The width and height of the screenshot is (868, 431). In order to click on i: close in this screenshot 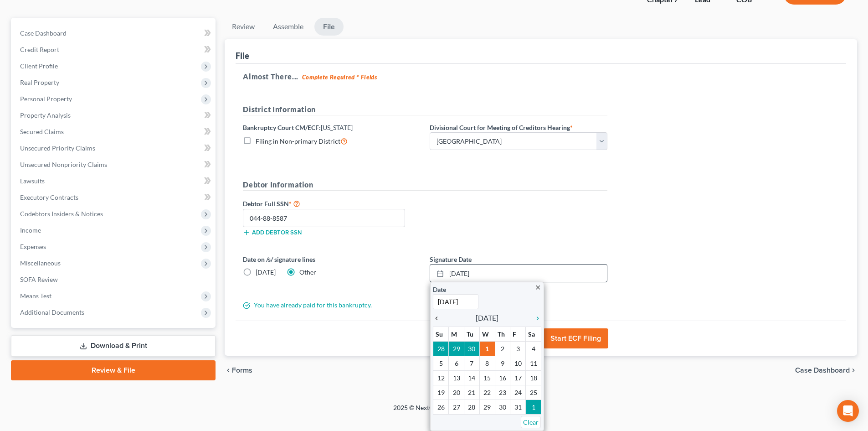, I will do `click(538, 288)`.